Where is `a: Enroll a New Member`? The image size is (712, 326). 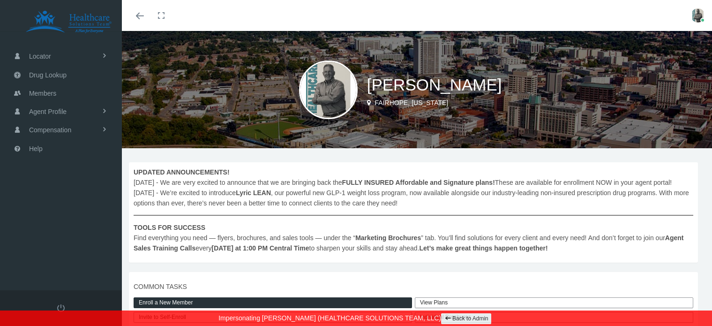 a: Enroll a New Member is located at coordinates (273, 302).